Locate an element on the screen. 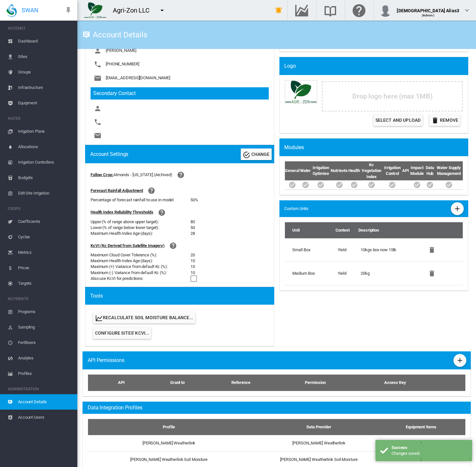 This screenshot has height=467, width=476. span: NUTRIENTS is located at coordinates (40, 299).